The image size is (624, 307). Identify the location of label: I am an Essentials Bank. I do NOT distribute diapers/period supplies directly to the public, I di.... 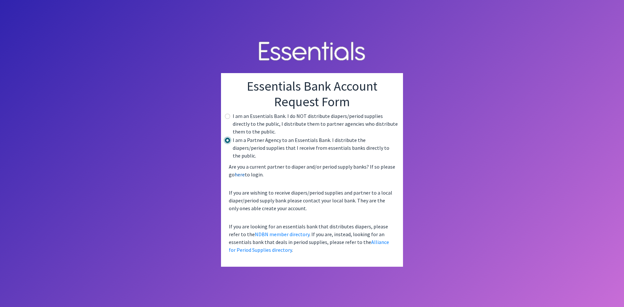
(315, 124).